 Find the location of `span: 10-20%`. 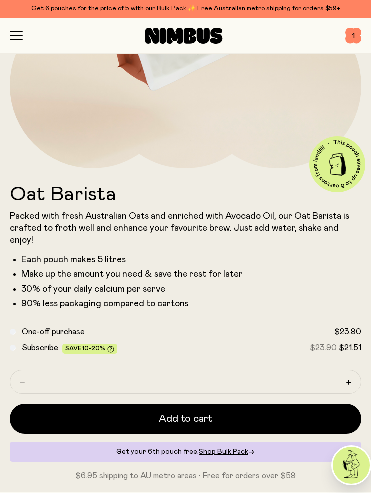

span: 10-20% is located at coordinates (93, 348).